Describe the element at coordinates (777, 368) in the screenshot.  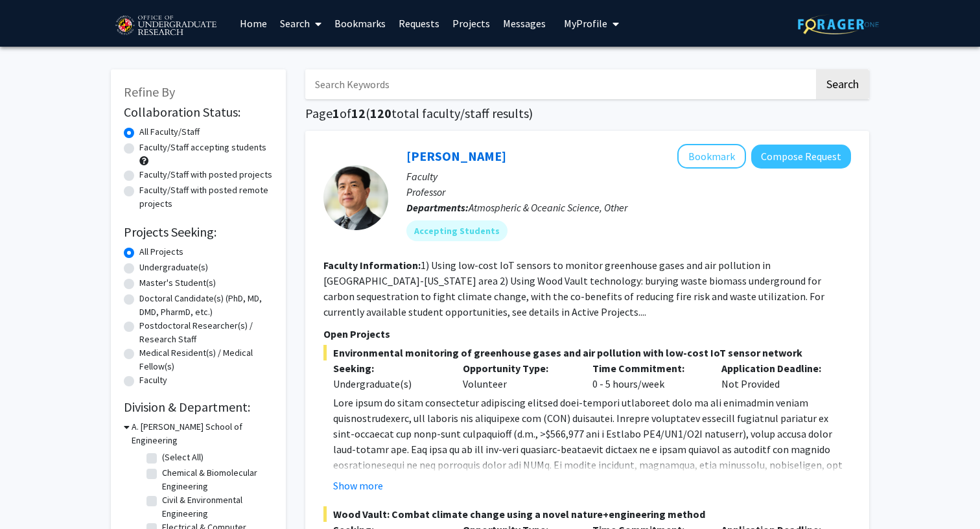
I see `p: Application Deadline:` at that location.